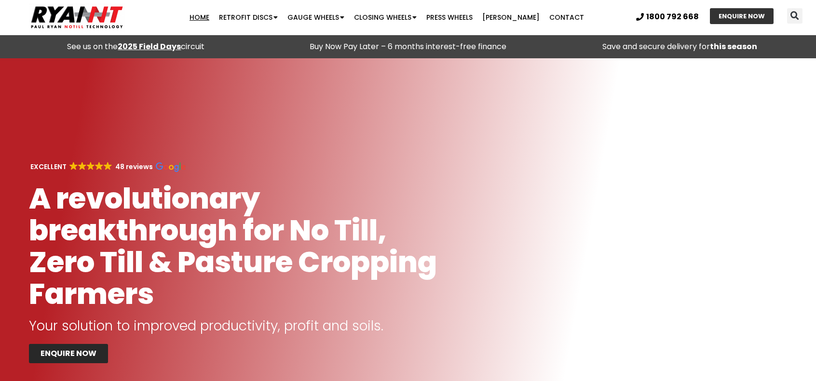  I want to click on span: 1800 792 668, so click(672, 17).